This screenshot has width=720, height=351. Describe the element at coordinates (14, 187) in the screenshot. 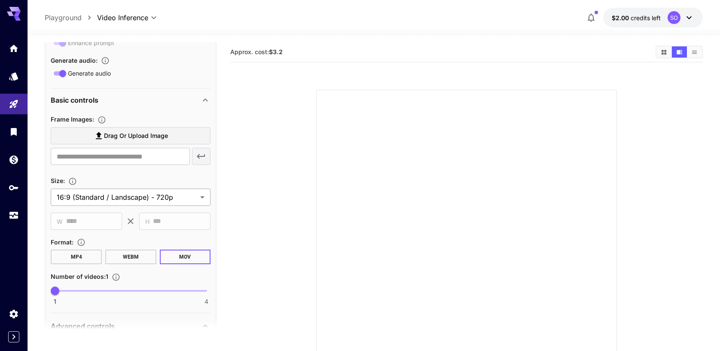

I see `div: API Keys` at that location.